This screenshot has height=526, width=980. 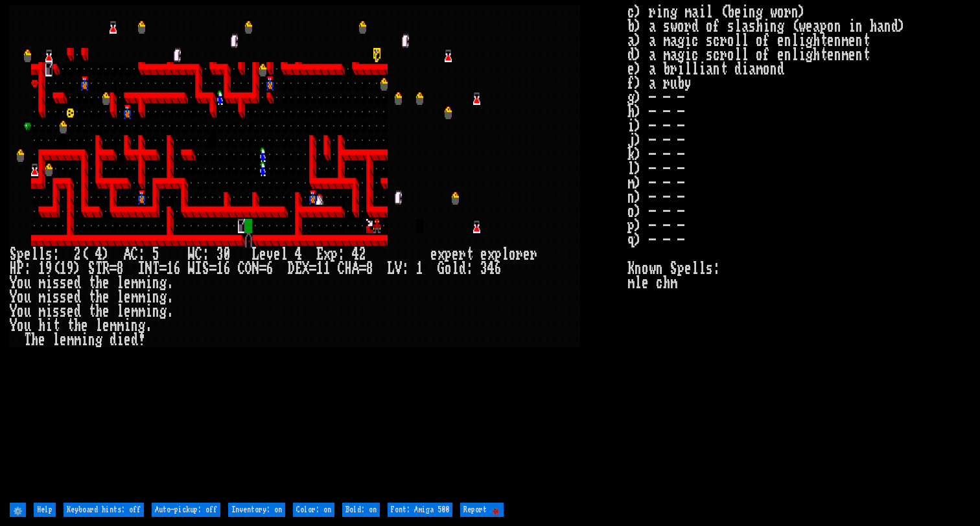 What do you see at coordinates (127, 255) in the screenshot?
I see `div: A` at bounding box center [127, 255].